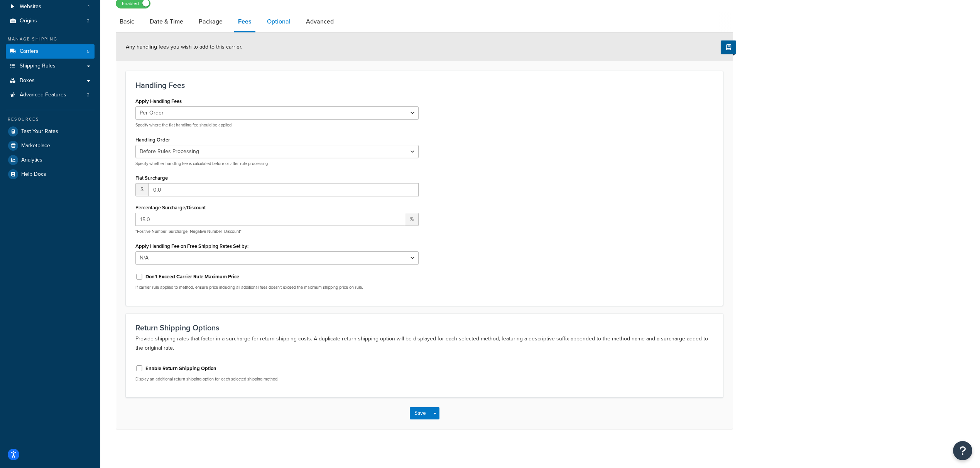 Image resolution: width=980 pixels, height=468 pixels. Describe the element at coordinates (50, 119) in the screenshot. I see `div: Resources` at that location.